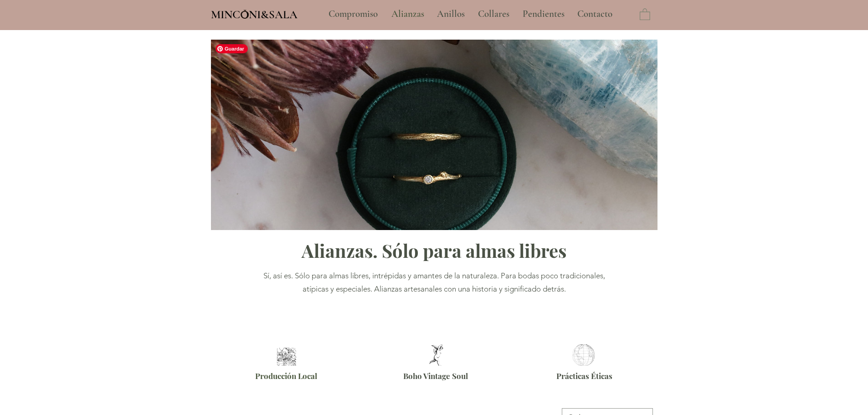  I want to click on a: Compromiso, so click(353, 14).